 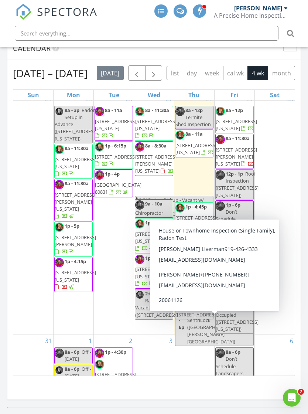 What do you see at coordinates (114, 214) in the screenshot?
I see `td: Go to August 26, 2025` at bounding box center [114, 214].